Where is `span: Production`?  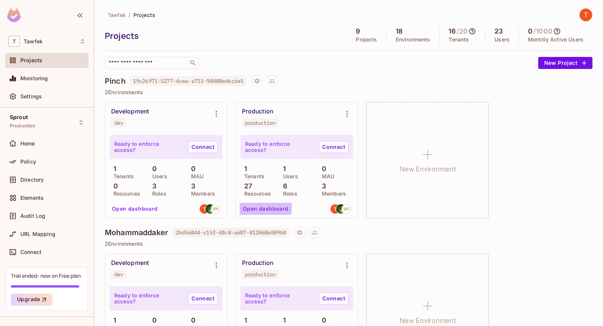
span: Production is located at coordinates (23, 126).